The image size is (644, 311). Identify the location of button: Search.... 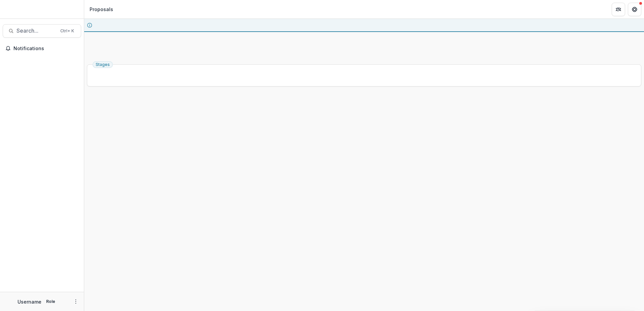
(42, 31).